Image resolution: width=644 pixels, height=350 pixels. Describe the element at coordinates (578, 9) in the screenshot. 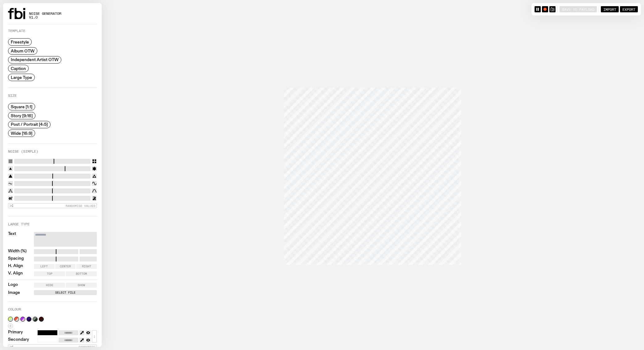

I see `span: Save to Payload` at that location.